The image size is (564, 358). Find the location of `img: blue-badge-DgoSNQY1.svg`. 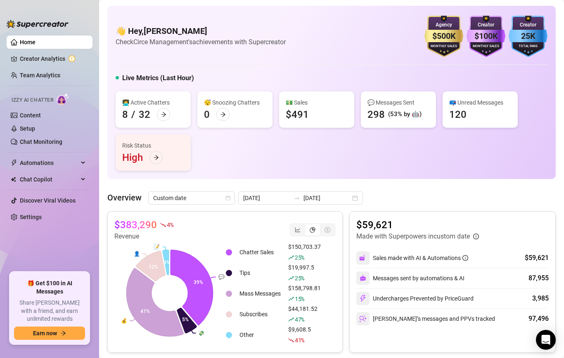

img: blue-badge-DgoSNQY1.svg is located at coordinates (528, 36).